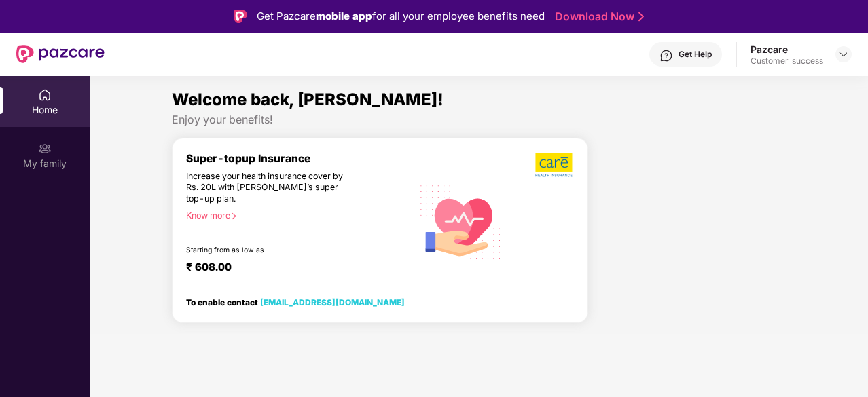 The height and width of the screenshot is (397, 868). I want to click on img: Logo, so click(240, 16).